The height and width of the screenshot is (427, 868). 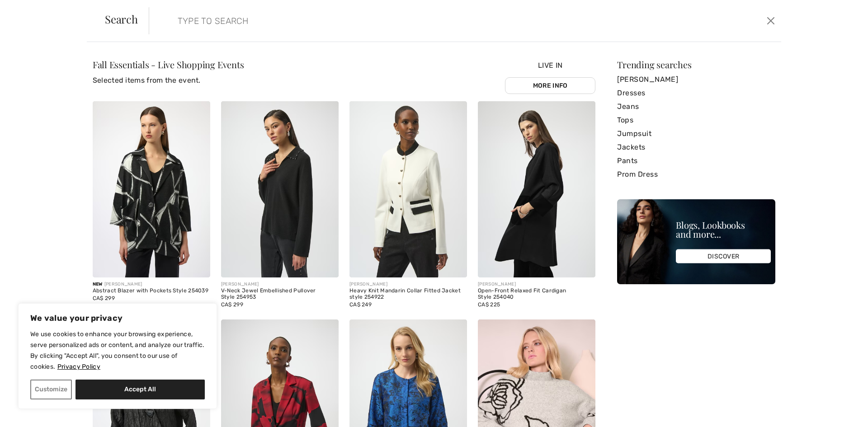 I want to click on a: Dresses, so click(x=696, y=93).